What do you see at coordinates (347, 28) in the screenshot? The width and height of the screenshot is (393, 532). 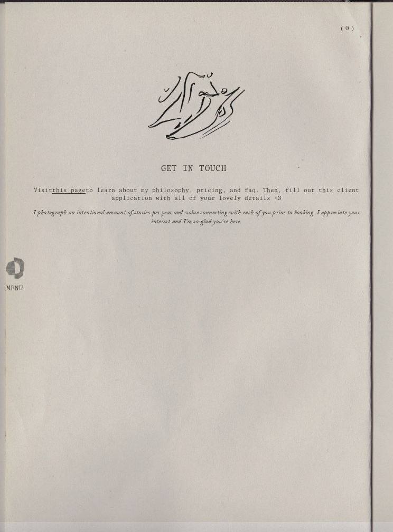 I see `a: 0 items in cart` at bounding box center [347, 28].